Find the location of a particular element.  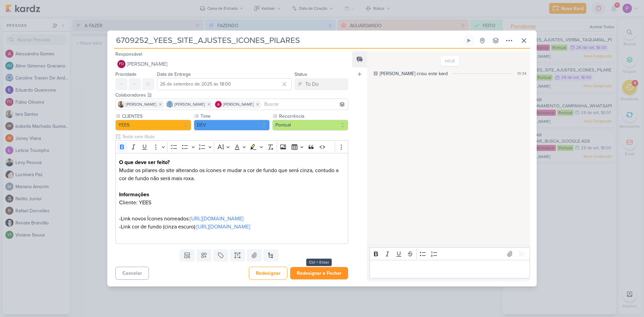

p: Cliente: YEES is located at coordinates (232, 203).